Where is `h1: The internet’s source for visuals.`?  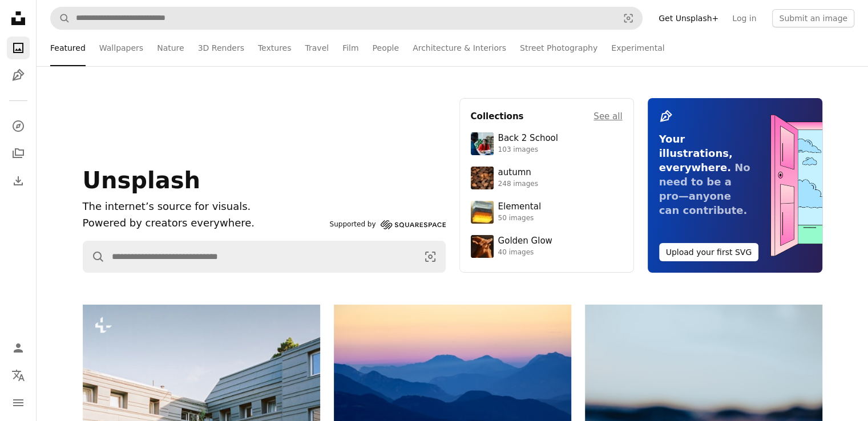 h1: The internet’s source for visuals. is located at coordinates (204, 206).